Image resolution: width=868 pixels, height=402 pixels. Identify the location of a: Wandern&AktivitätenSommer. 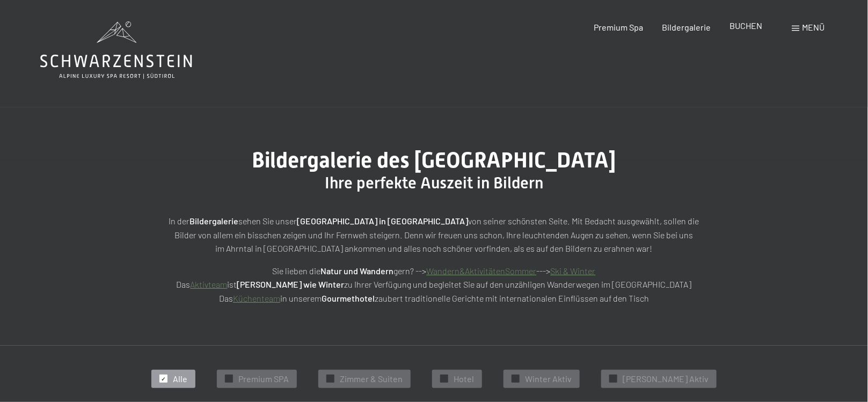
(481, 271).